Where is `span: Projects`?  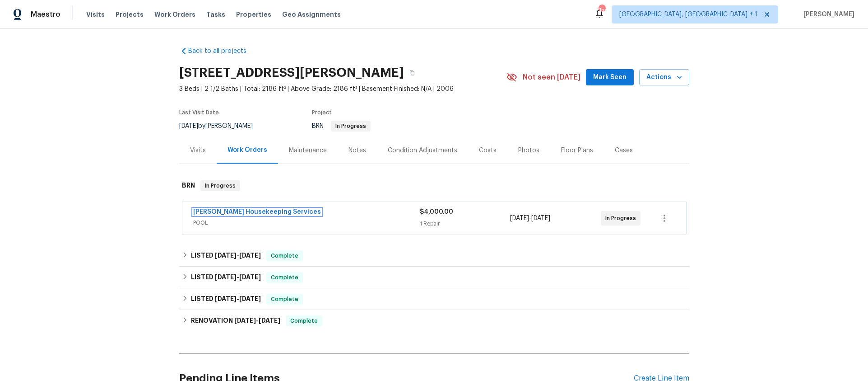 span: Projects is located at coordinates (129, 14).